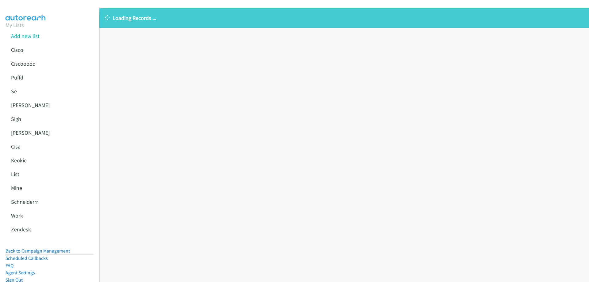  Describe the element at coordinates (25, 202) in the screenshot. I see `a: Schneiderrr` at that location.